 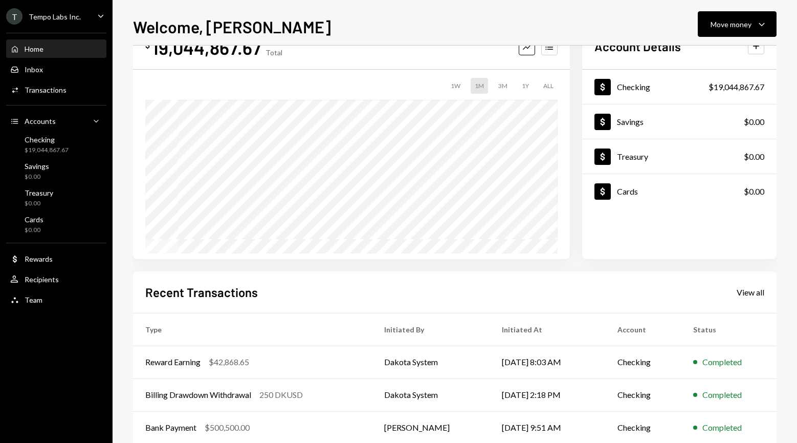 I want to click on a: Transactions, so click(x=56, y=90).